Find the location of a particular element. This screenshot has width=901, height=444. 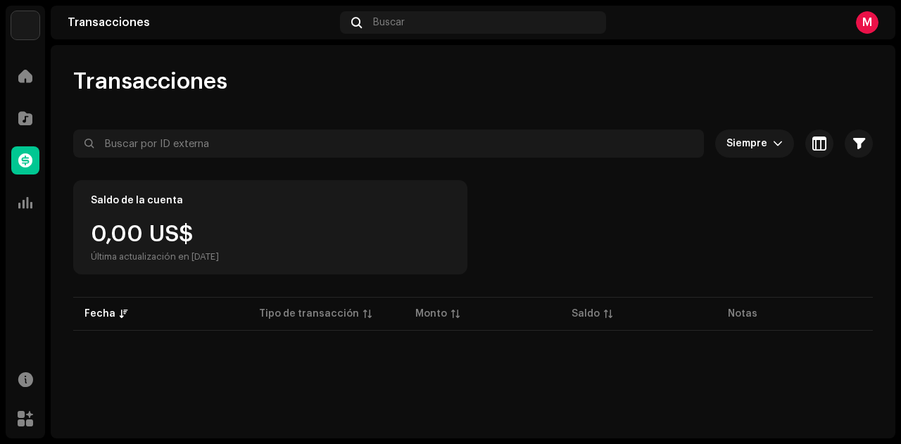

input: Buscar por ID externa is located at coordinates (388, 144).